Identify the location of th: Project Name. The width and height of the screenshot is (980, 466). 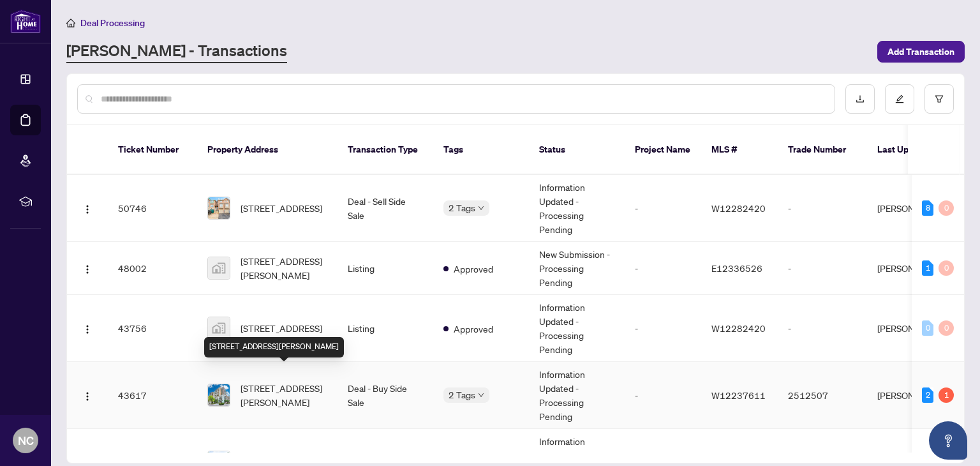
(663, 150).